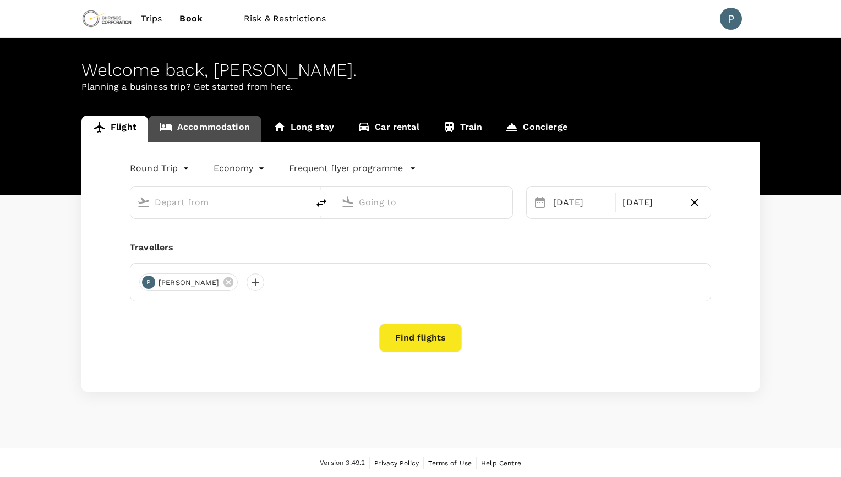 The height and width of the screenshot is (477, 841). Describe the element at coordinates (450, 463) in the screenshot. I see `span: Terms of Use` at that location.